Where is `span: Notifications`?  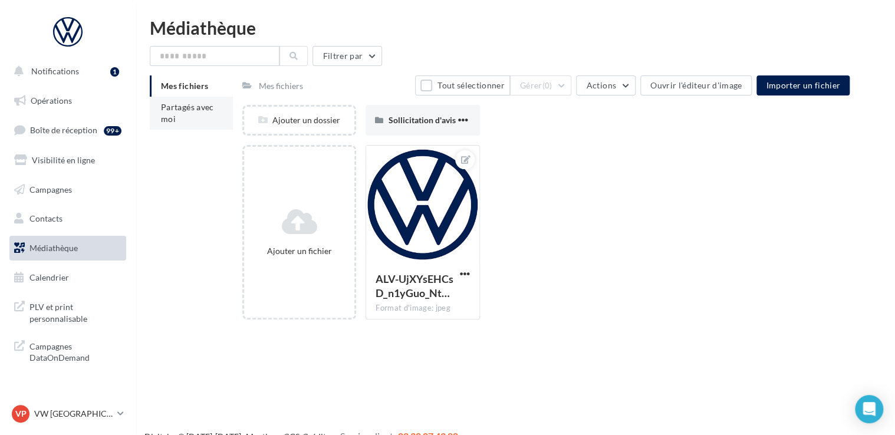
span: Notifications is located at coordinates (55, 71).